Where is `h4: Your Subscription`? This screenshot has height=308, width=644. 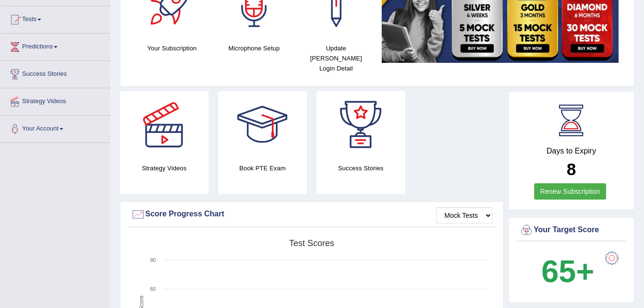
h4: Your Subscription is located at coordinates (172, 48).